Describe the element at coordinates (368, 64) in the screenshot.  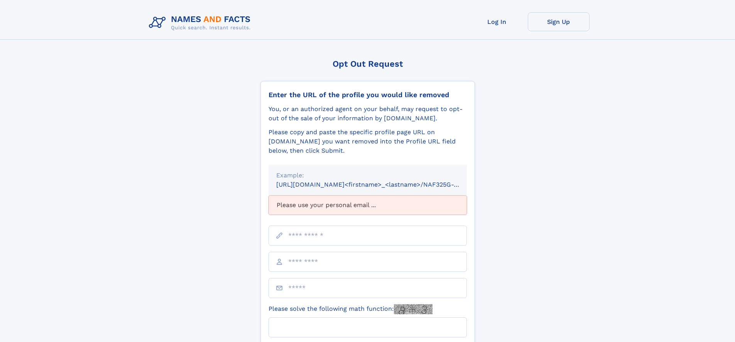
I see `div: Opt Out Request` at that location.